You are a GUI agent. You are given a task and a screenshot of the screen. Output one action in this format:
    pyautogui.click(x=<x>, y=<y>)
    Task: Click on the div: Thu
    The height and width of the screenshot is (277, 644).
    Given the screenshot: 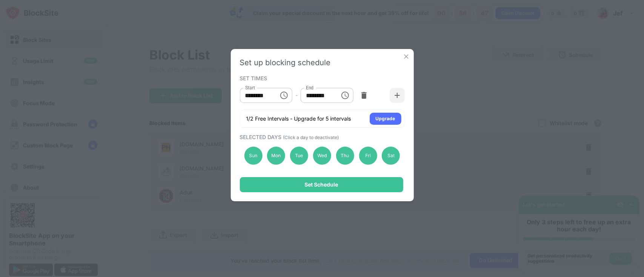 What is the action you would take?
    pyautogui.click(x=345, y=156)
    